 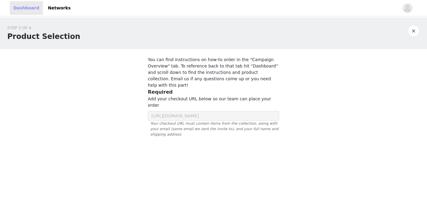 I want to click on span: Your checkout URL must contain items from the collection, along with your email (same email we se..., so click(x=213, y=129).